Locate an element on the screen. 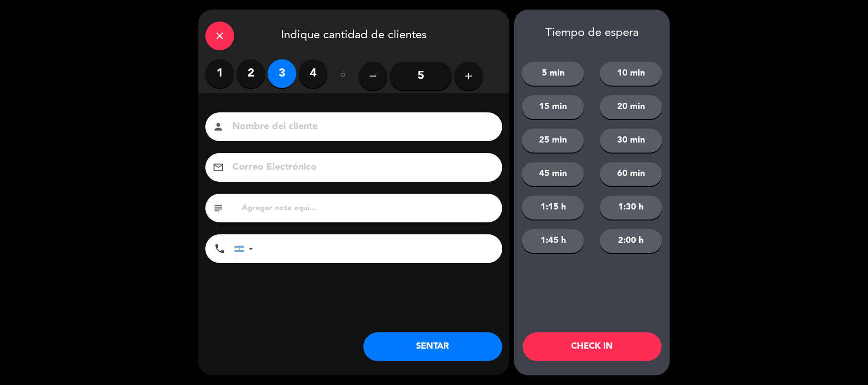 The height and width of the screenshot is (385, 868). i: close is located at coordinates (220, 36).